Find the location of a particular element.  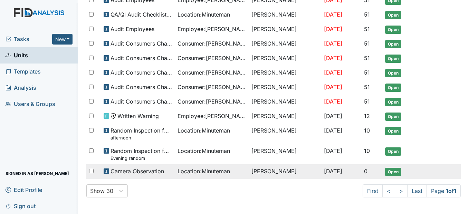

span: Written Warning is located at coordinates (138, 116).